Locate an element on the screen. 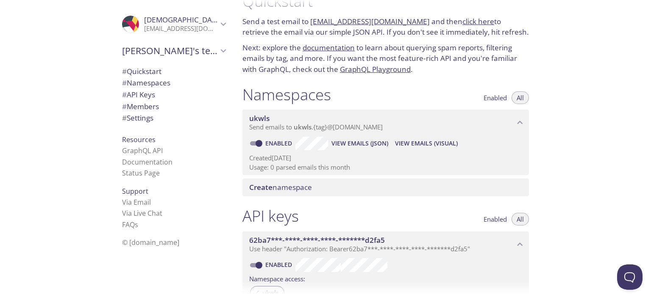  div: Create namespace is located at coordinates (386, 188).